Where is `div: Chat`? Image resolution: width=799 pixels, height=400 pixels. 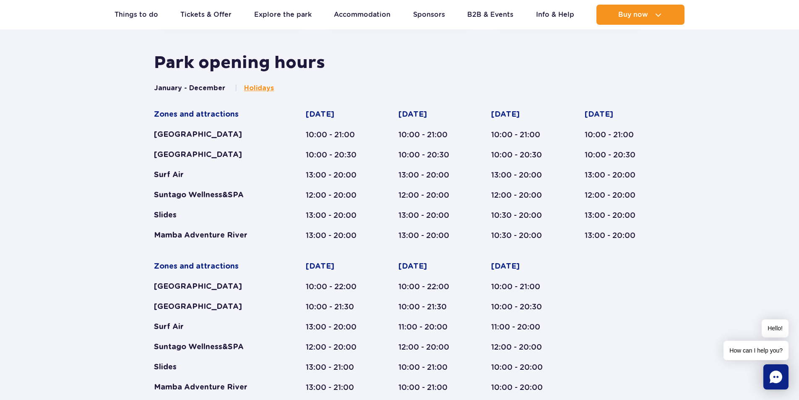
div: Chat is located at coordinates (776, 377).